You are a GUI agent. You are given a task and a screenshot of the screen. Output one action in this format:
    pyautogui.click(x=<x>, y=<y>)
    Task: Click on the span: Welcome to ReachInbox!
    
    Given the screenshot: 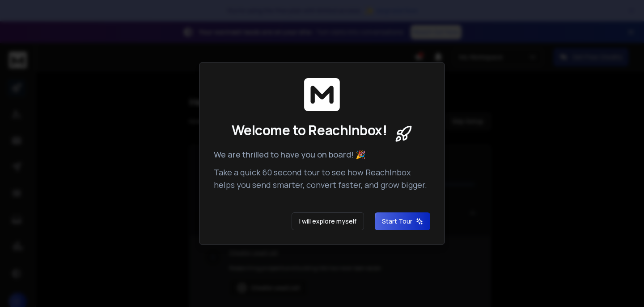 What is the action you would take?
    pyautogui.click(x=309, y=130)
    